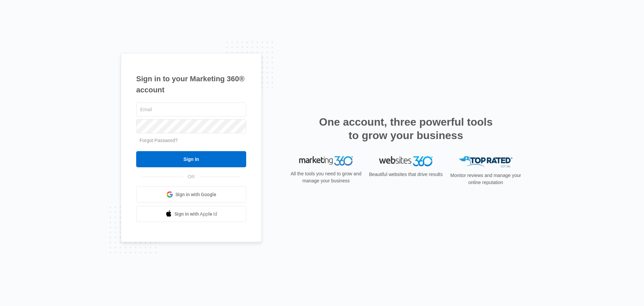 The height and width of the screenshot is (306, 644). Describe the element at coordinates (191, 109) in the screenshot. I see `input: Email` at that location.